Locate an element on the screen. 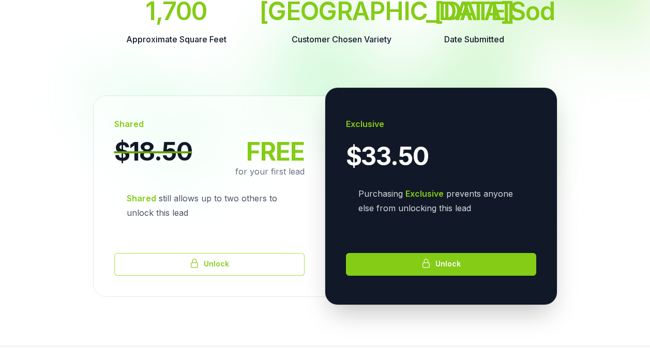 The width and height of the screenshot is (650, 348). dt: Date Submitted is located at coordinates (474, 39).